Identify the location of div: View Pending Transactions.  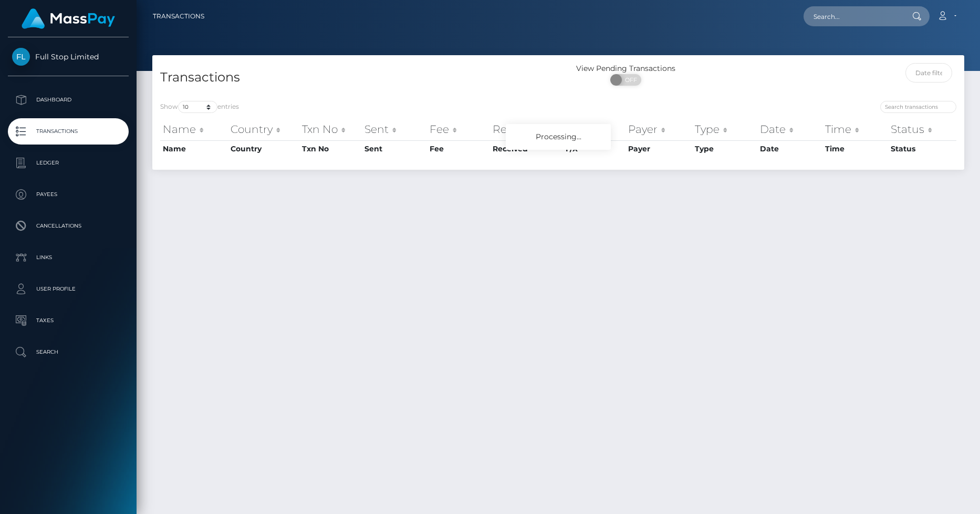
(626, 68).